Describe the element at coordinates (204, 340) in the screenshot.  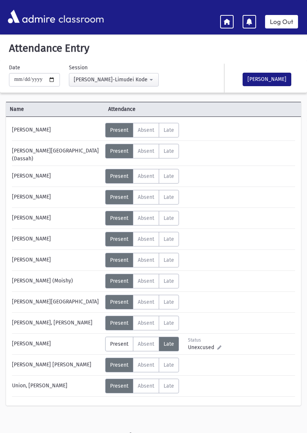
I see `div: Status` at that location.